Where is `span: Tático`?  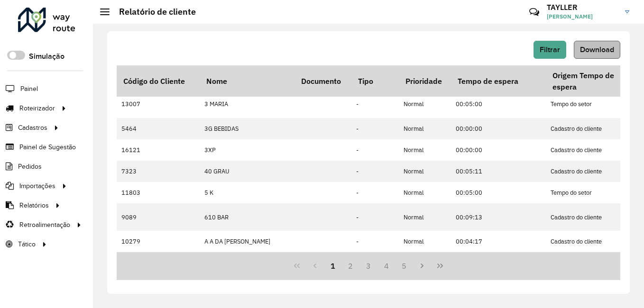
span: Tático is located at coordinates (27, 244).